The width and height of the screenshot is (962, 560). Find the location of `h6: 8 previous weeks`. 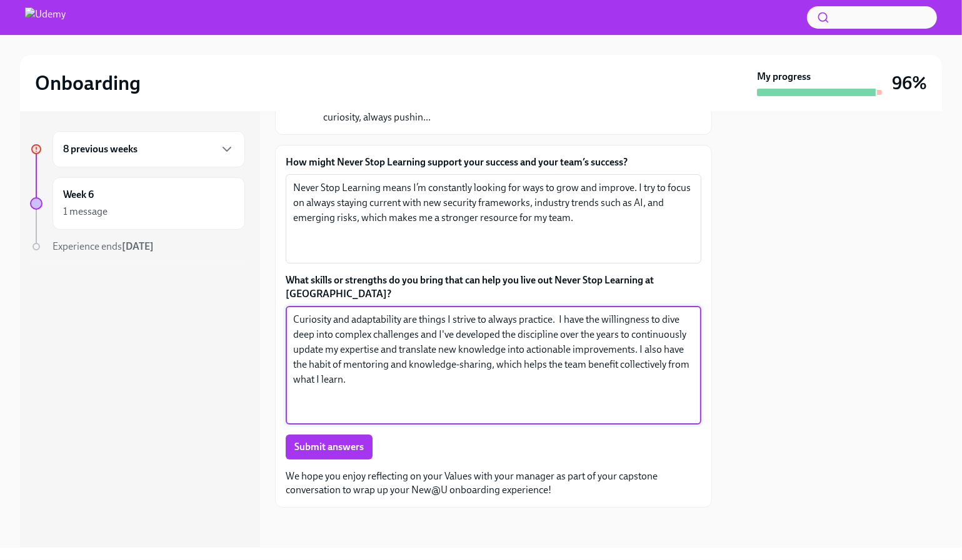

h6: 8 previous weeks is located at coordinates (100, 149).